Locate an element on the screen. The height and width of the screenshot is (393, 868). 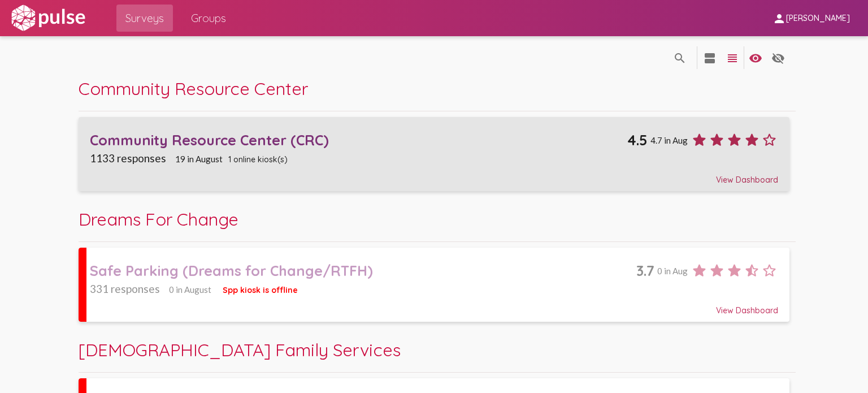
span: 4.7 in Aug is located at coordinates (669, 140).